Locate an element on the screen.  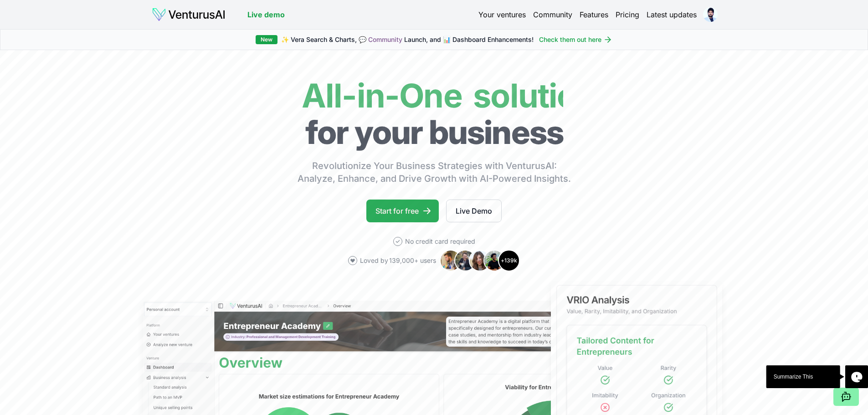
a: Start for free is located at coordinates (403, 211).